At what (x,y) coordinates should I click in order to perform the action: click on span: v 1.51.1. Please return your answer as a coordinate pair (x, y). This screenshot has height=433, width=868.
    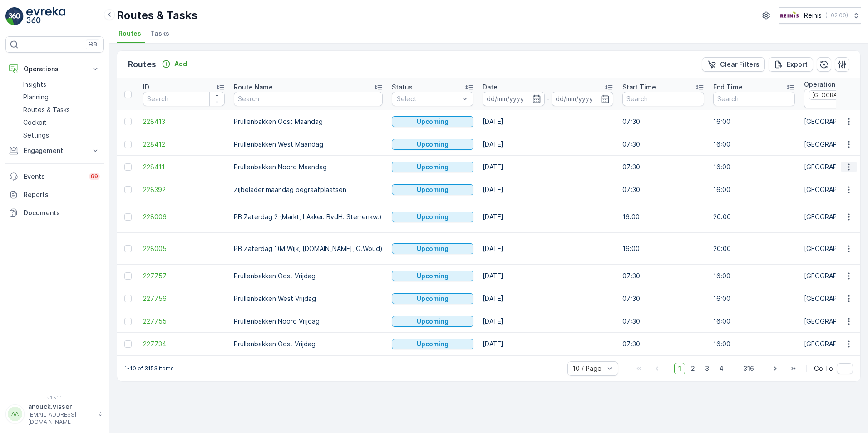
    Looking at the image, I should click on (55, 397).